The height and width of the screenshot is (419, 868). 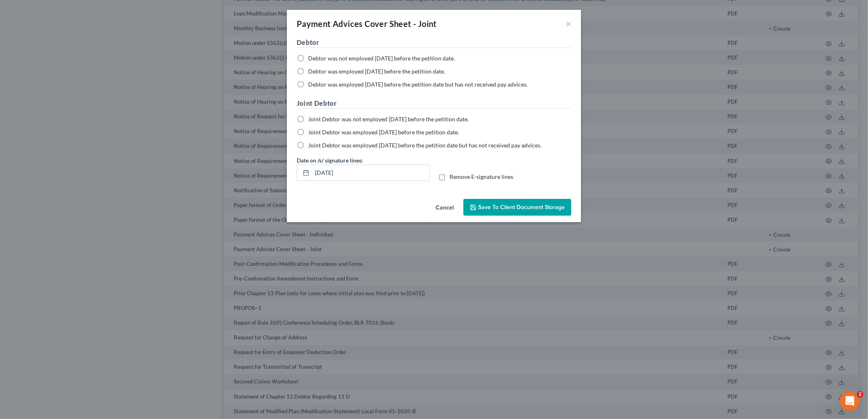 What do you see at coordinates (517, 207) in the screenshot?
I see `button: Save to Client Document Storage` at bounding box center [517, 207].